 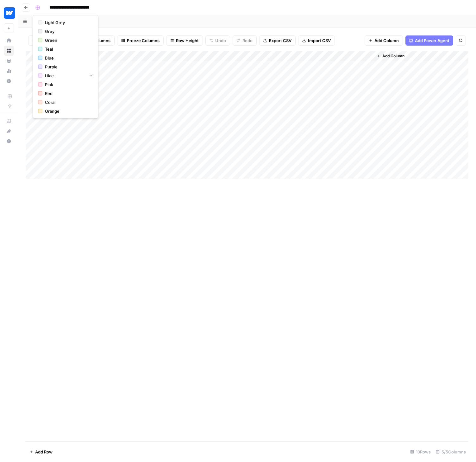 What do you see at coordinates (9, 131) in the screenshot?
I see `button: What's new?` at bounding box center [9, 131].